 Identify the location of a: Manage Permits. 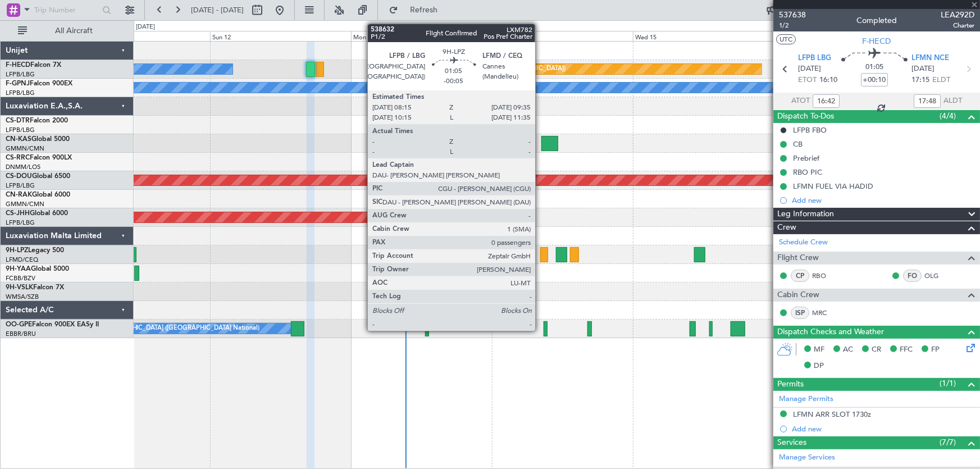
(805, 399).